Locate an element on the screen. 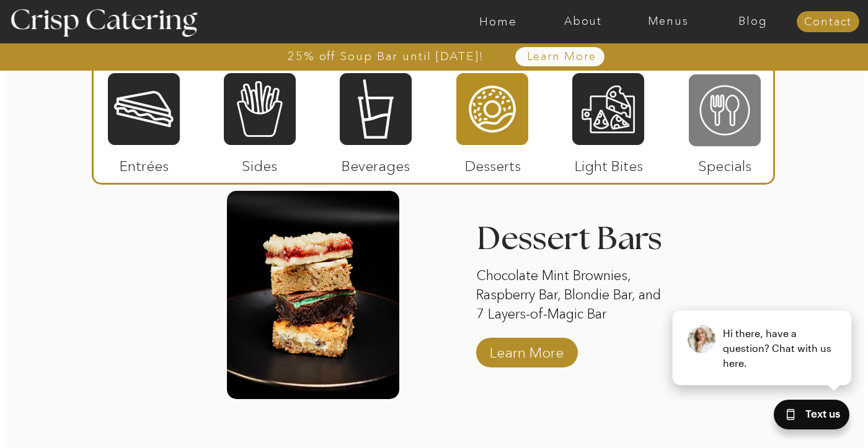 The image size is (868, 448). p: Desserts is located at coordinates (492, 163).